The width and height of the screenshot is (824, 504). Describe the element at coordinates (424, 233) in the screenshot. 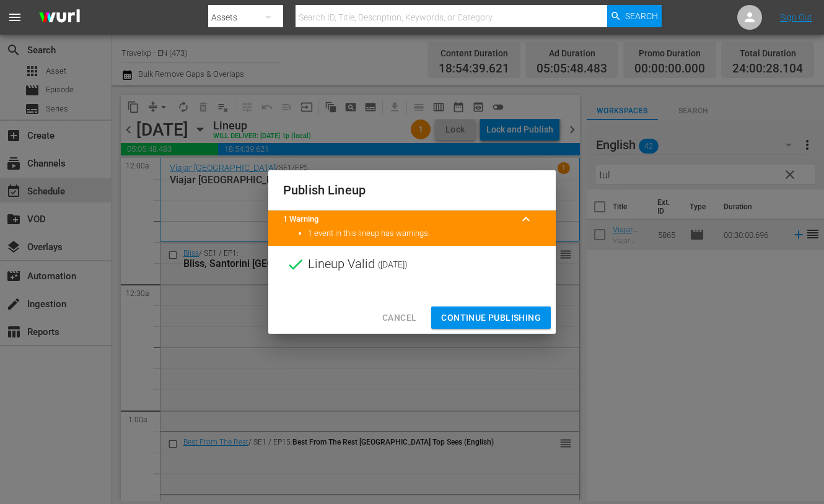

I see `li: 1 event in this lineup has warnings.` at that location.